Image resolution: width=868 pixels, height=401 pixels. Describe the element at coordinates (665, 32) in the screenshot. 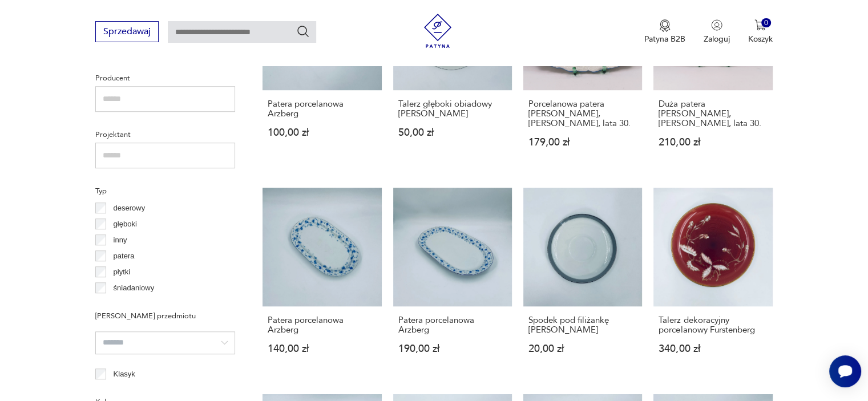

I see `button: Patyna B2B` at that location.